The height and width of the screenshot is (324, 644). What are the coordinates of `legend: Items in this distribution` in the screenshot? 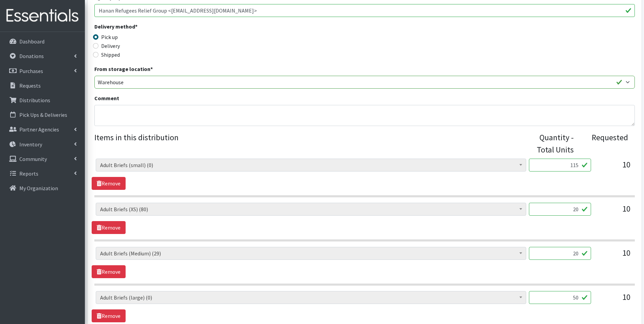 It's located at (310, 142).